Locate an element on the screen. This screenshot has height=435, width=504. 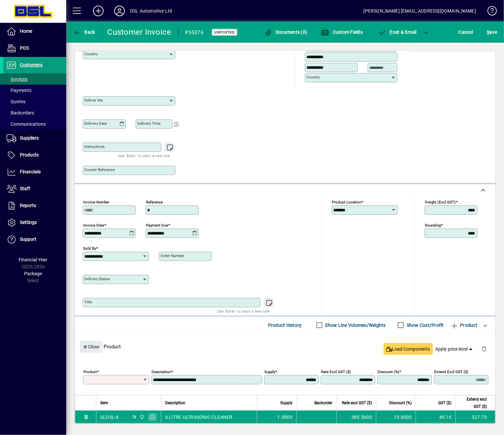
mat-label: Reference is located at coordinates (154, 202).